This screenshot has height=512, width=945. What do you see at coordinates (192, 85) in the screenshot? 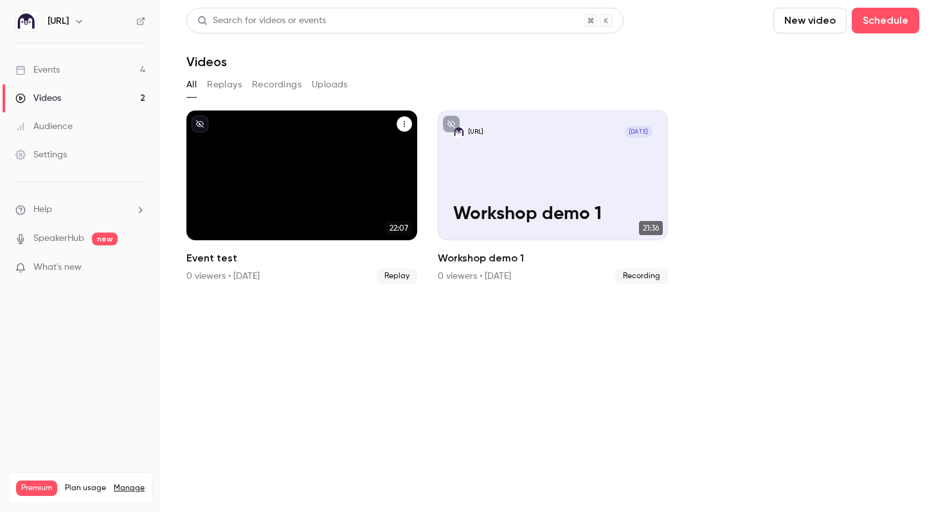
I see `button: All` at bounding box center [192, 85].